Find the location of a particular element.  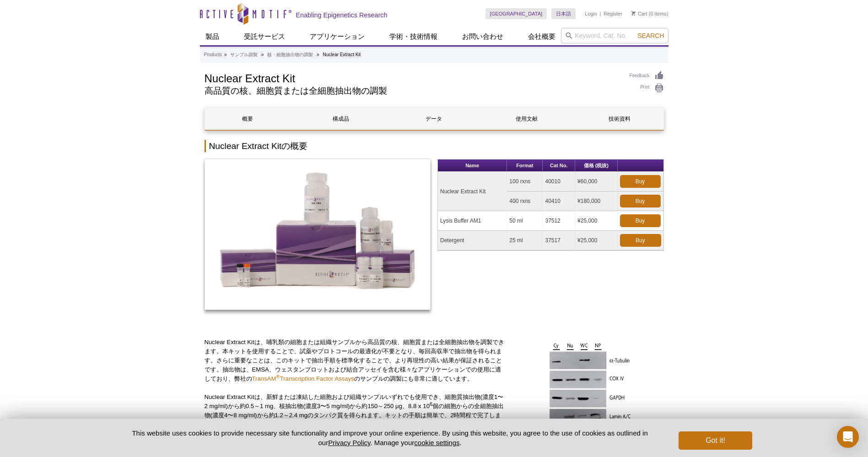

th: Cat No. is located at coordinates (559, 166).